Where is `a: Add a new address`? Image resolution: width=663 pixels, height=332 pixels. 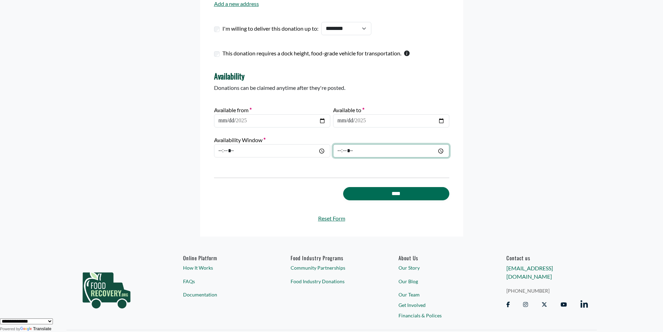
a: Add a new address is located at coordinates (236, 3).